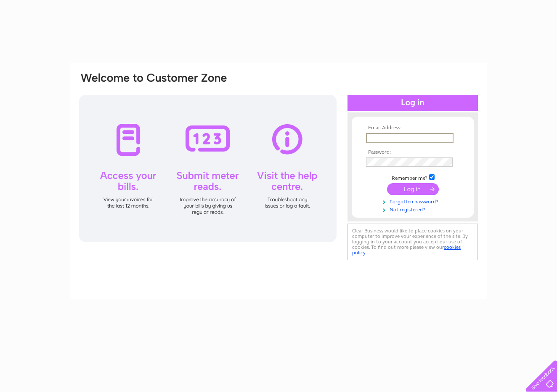 Image resolution: width=557 pixels, height=392 pixels. What do you see at coordinates (413, 209) in the screenshot?
I see `a: Not registered?` at bounding box center [413, 209].